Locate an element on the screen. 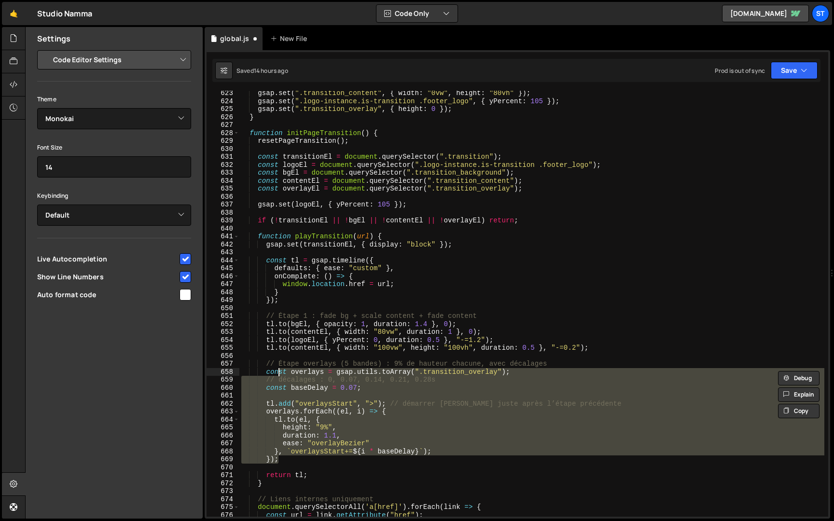 This screenshot has height=521, width=834. div: 631 is located at coordinates (223, 157).